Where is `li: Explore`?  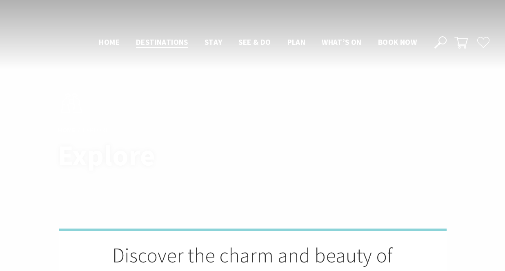 li: Explore is located at coordinates (95, 130).